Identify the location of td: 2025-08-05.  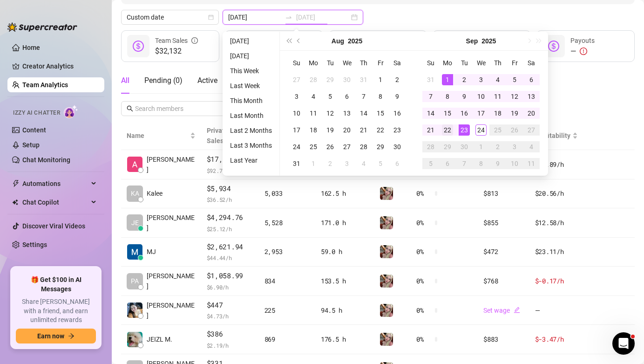
(330, 97).